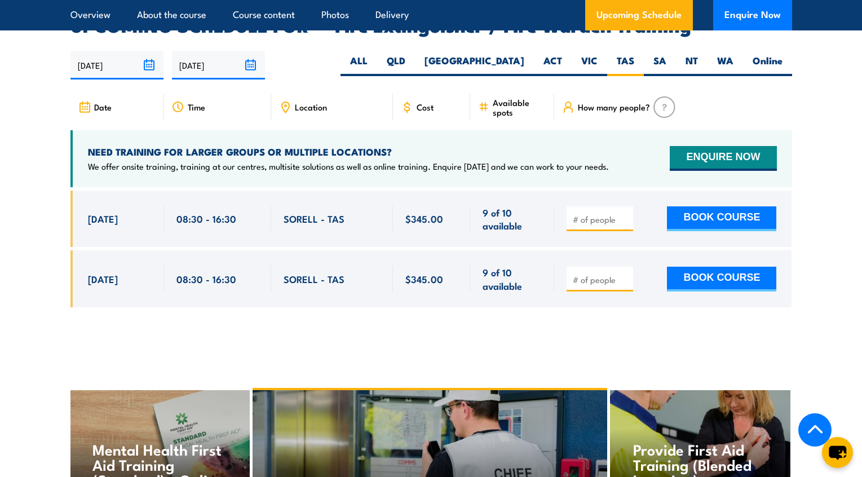 This screenshot has height=477, width=862. Describe the element at coordinates (396, 65) in the screenshot. I see `label: QLD` at that location.